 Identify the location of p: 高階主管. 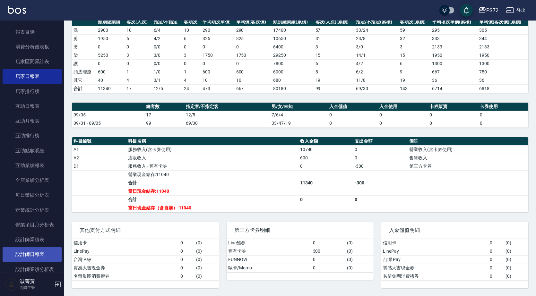
(36, 288).